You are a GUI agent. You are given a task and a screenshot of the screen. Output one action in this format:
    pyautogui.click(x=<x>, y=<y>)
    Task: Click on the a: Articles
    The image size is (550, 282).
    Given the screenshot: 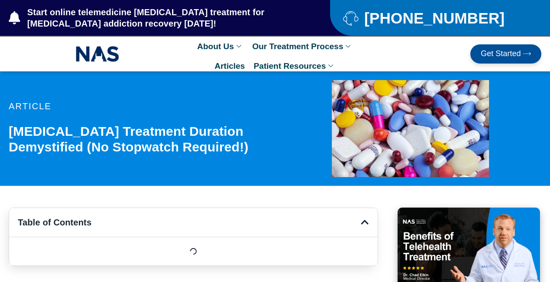 What is the action you would take?
    pyautogui.click(x=230, y=66)
    